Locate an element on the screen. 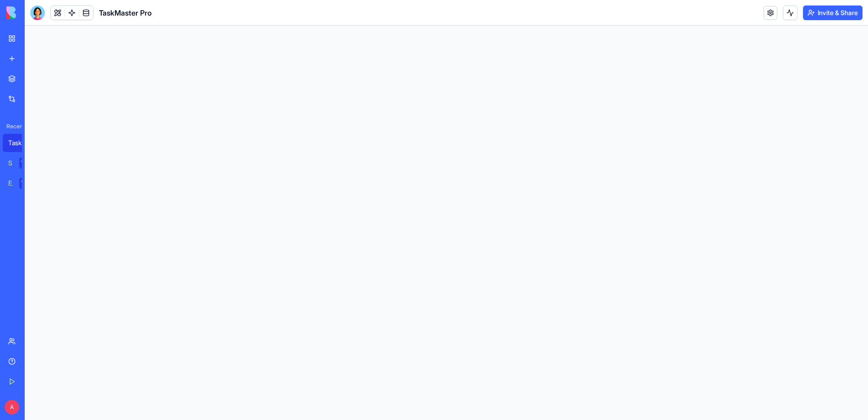  div: TaskMaster Pro is located at coordinates (21, 143).